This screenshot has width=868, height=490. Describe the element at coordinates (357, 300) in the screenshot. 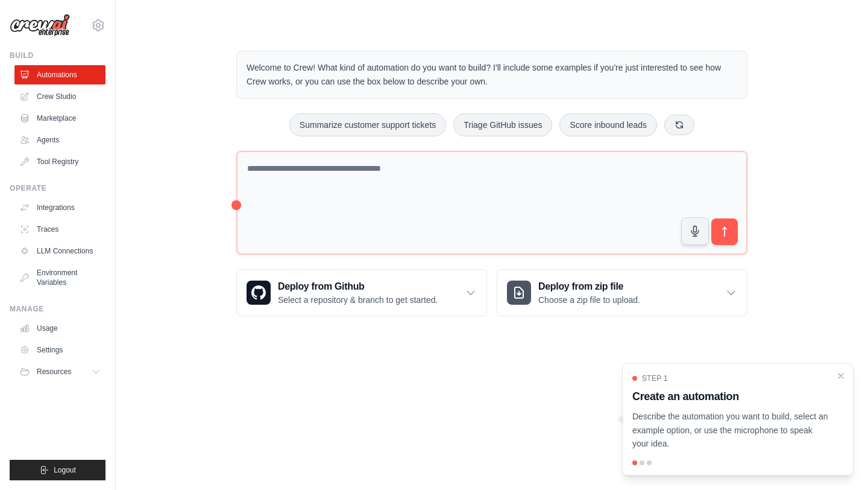

I see `p: Select a repository & branch to get started.` at that location.